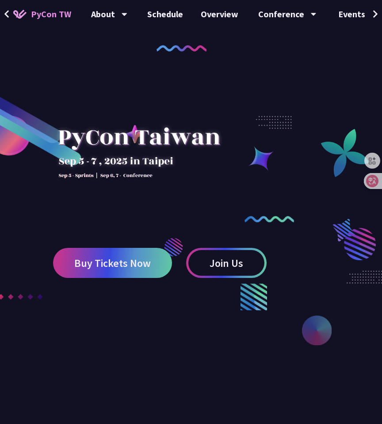 This screenshot has height=424, width=382. What do you see at coordinates (112, 263) in the screenshot?
I see `a: Buy Tickets Now` at bounding box center [112, 263].